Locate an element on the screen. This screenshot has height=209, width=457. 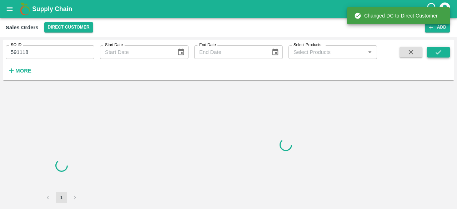
button: open drawer is located at coordinates (10, 9).